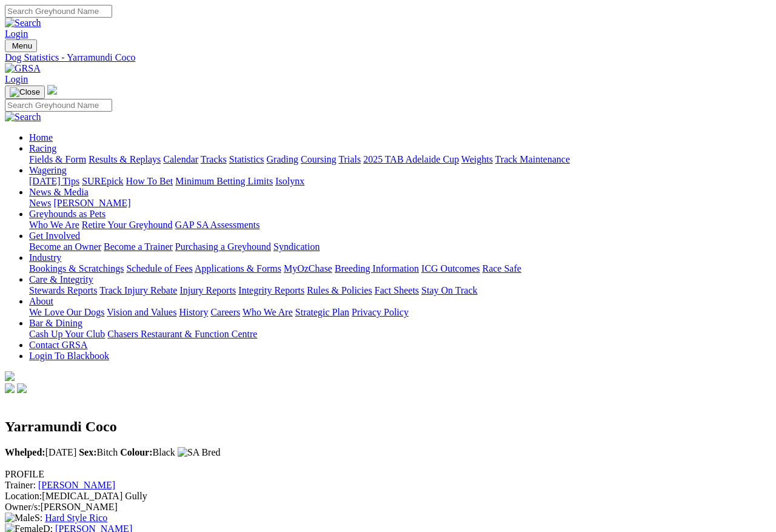 This screenshot has width=776, height=532. What do you see at coordinates (271, 290) in the screenshot?
I see `a: Integrity Reports` at bounding box center [271, 290].